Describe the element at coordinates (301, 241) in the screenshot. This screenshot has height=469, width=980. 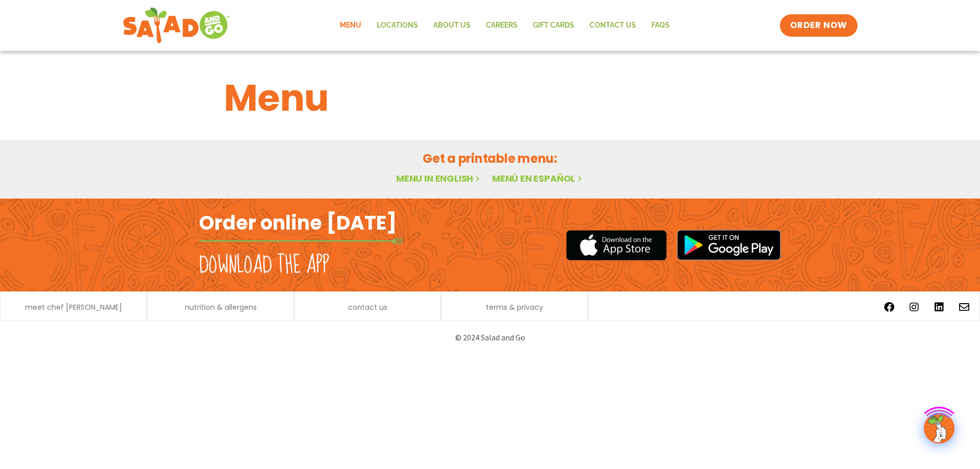
I see `img: fork` at that location.